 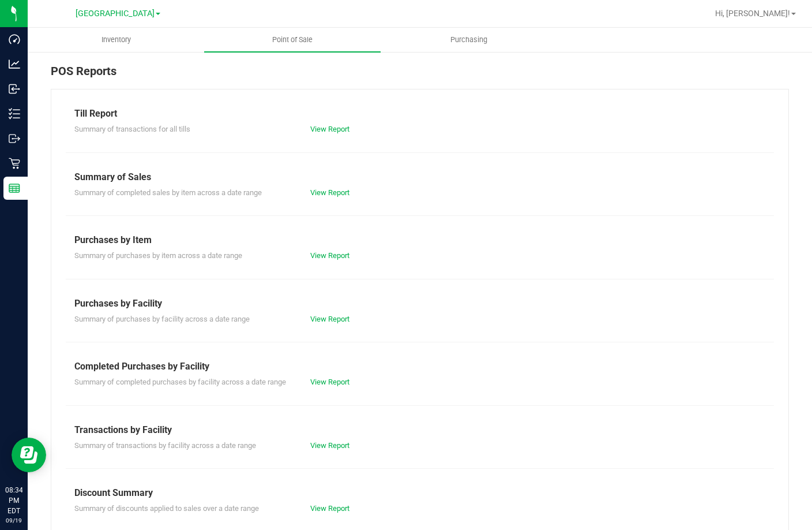 I want to click on div: Till Report, so click(x=420, y=114).